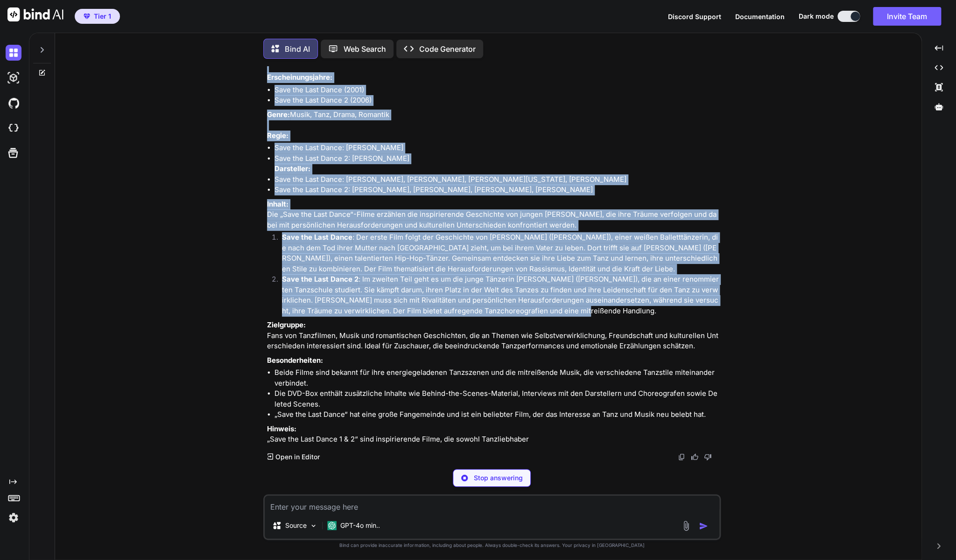  What do you see at coordinates (707, 457) in the screenshot?
I see `img: dislike` at bounding box center [707, 457].